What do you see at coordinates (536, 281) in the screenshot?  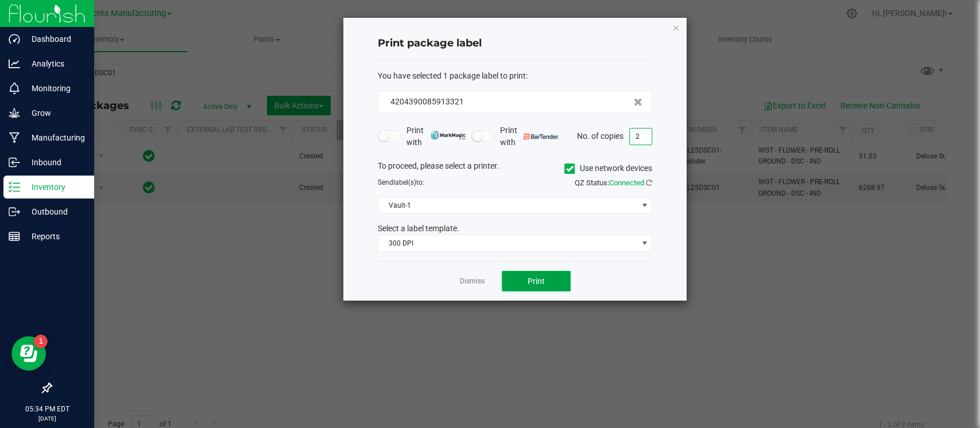 I see `span: Print` at bounding box center [536, 281].